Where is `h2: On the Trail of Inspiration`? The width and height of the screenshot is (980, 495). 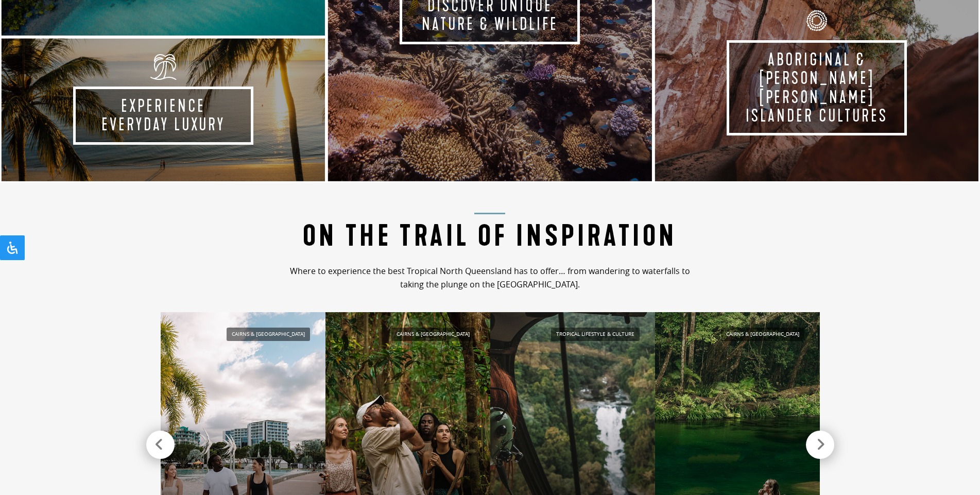 h2: On the Trail of Inspiration is located at coordinates (490, 233).